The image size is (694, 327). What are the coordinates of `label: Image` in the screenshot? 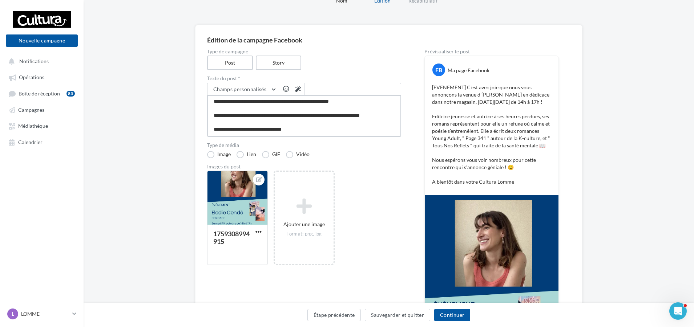 It's located at (219, 155).